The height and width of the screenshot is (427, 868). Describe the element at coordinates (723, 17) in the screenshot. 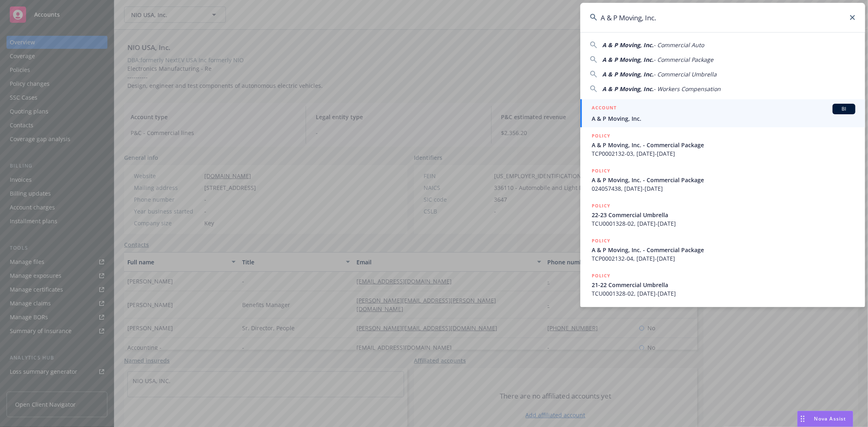

I see `input: Search...` at that location.